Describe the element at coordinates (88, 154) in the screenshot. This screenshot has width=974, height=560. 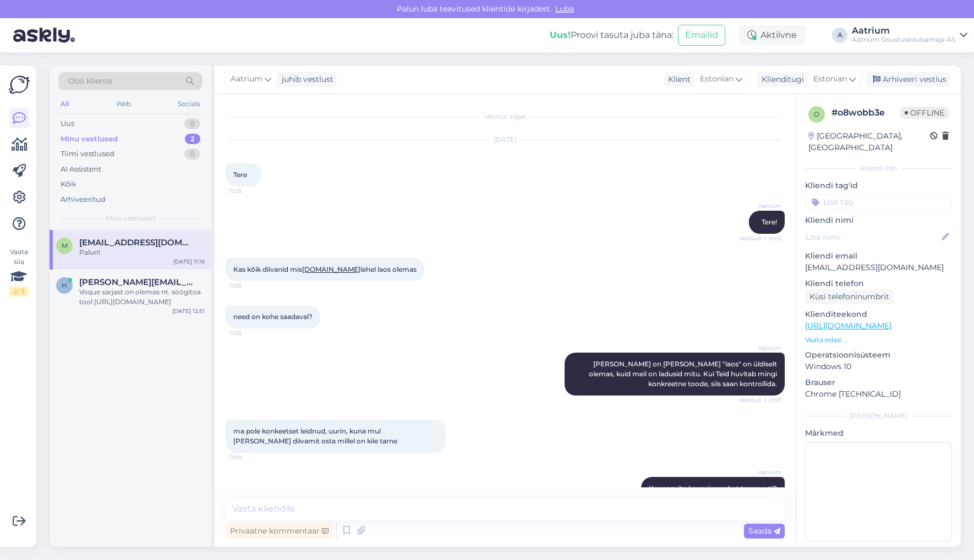
I see `div: Tiimi vestlused` at that location.